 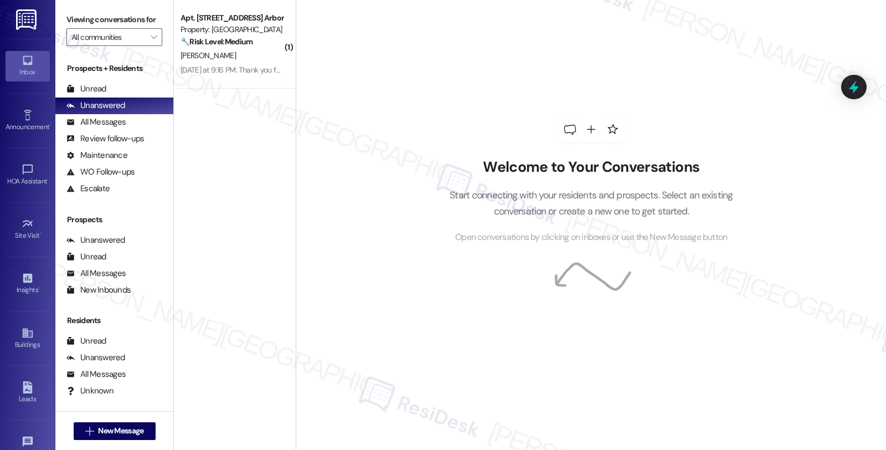 I want to click on a: Leads, so click(x=28, y=393).